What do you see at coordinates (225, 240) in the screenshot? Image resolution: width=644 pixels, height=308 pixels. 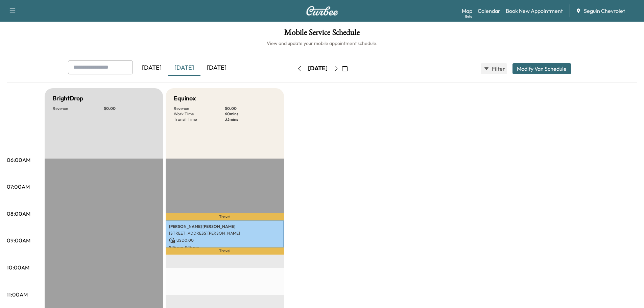 I see `p: USD 0.00` at bounding box center [225, 240].